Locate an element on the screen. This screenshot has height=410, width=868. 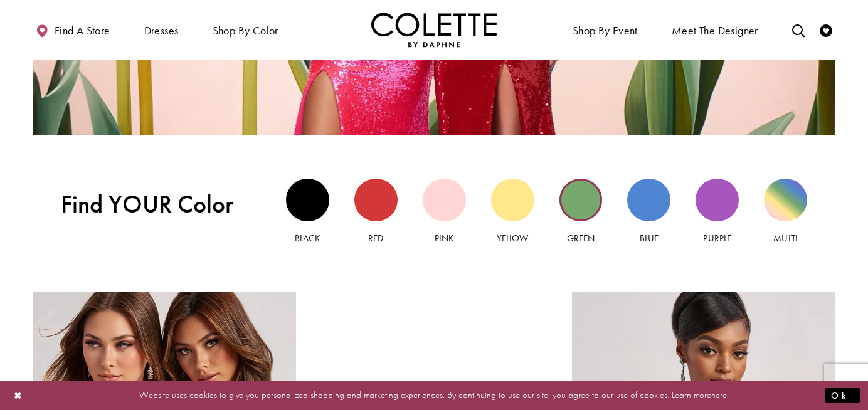
p: Website uses cookies to give you personalized shopping and marketing experiences. By continuing t... is located at coordinates (434, 394).